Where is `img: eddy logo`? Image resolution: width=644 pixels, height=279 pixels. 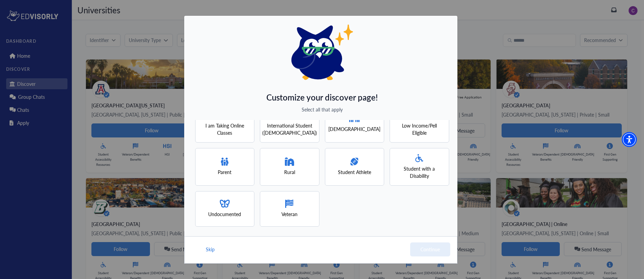 img: eddy logo is located at coordinates (322, 52).